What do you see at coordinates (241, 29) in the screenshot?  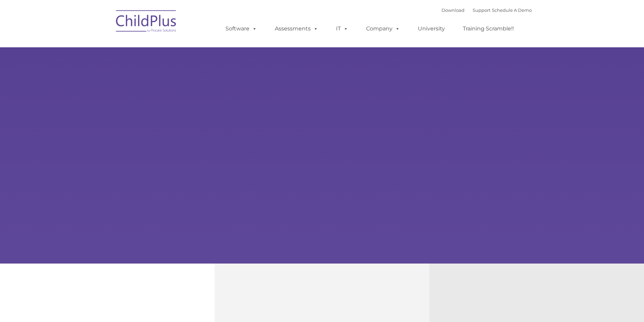 I see `a: Software` at bounding box center [241, 29].